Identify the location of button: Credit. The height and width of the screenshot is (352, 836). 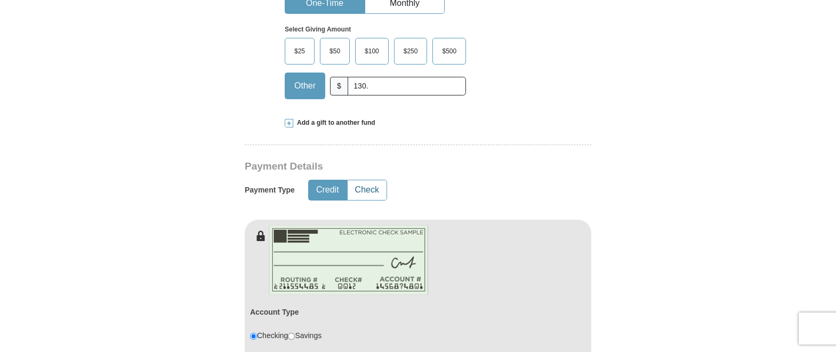
(327, 190).